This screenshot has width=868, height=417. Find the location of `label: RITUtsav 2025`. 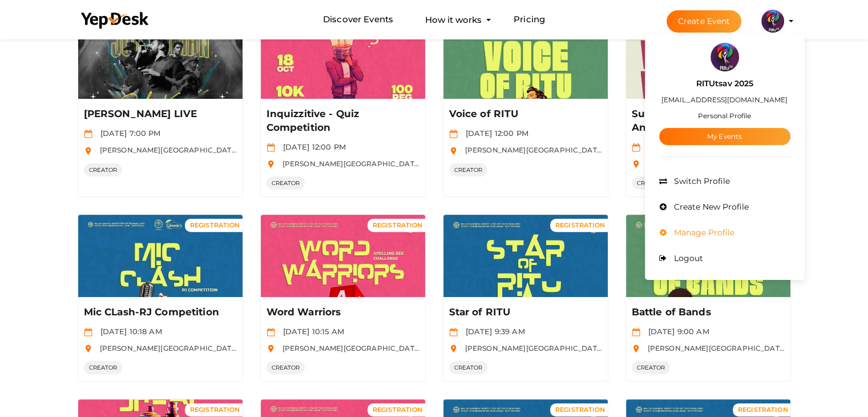

label: RITUtsav 2025 is located at coordinates (724, 84).